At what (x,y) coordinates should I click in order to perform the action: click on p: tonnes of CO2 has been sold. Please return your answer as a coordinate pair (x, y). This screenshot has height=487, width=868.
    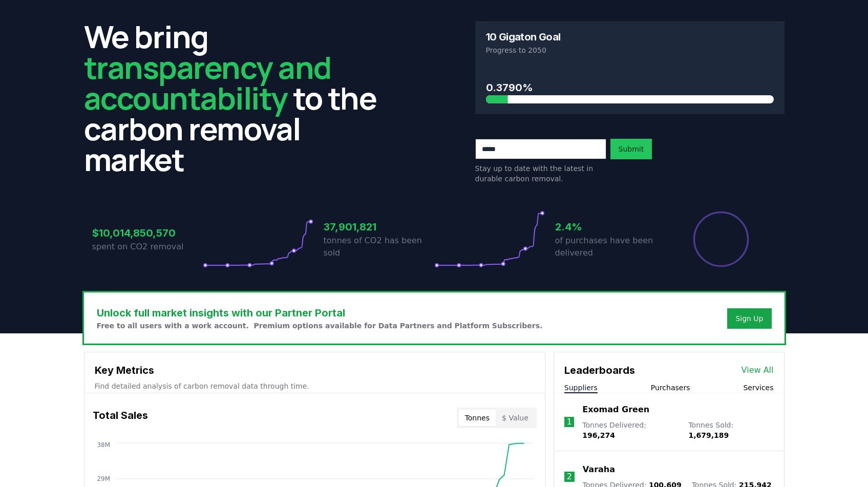
    Looking at the image, I should click on (379, 247).